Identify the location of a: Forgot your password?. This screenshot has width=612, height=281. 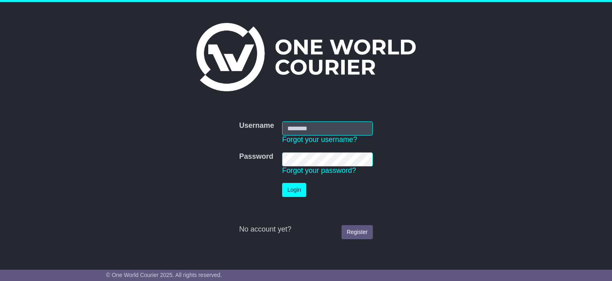
(319, 170).